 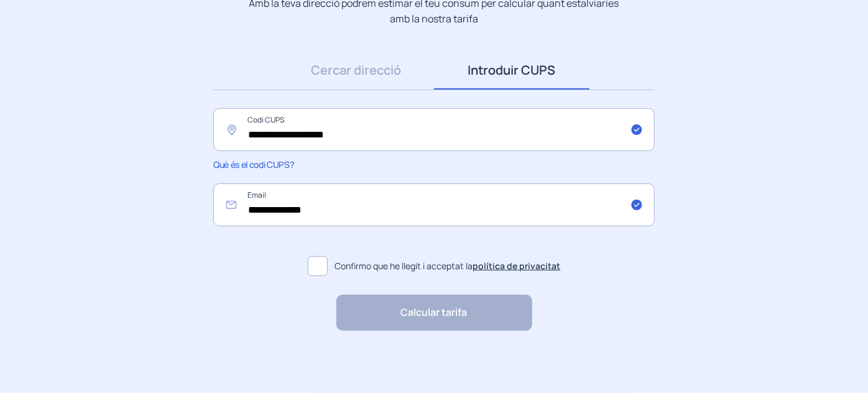 What do you see at coordinates (517, 266) in the screenshot?
I see `a: política de privacitat` at bounding box center [517, 266].